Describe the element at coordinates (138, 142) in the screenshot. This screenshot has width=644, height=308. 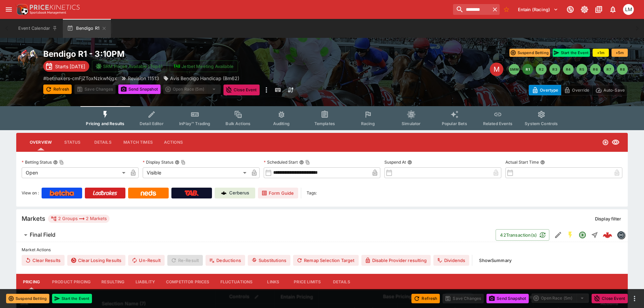
I see `button: Match Times` at that location.